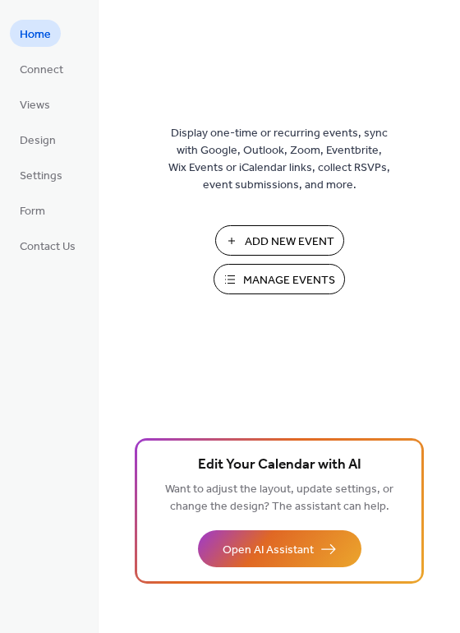  I want to click on span: Home, so click(35, 35).